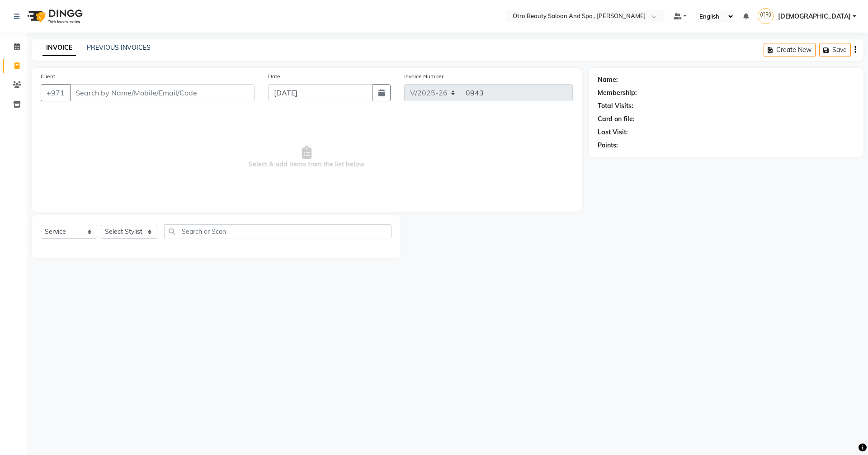  I want to click on label: Client, so click(48, 77).